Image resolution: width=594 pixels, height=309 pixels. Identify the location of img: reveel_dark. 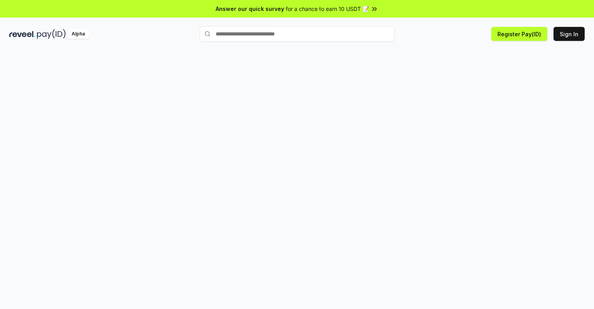
(22, 34).